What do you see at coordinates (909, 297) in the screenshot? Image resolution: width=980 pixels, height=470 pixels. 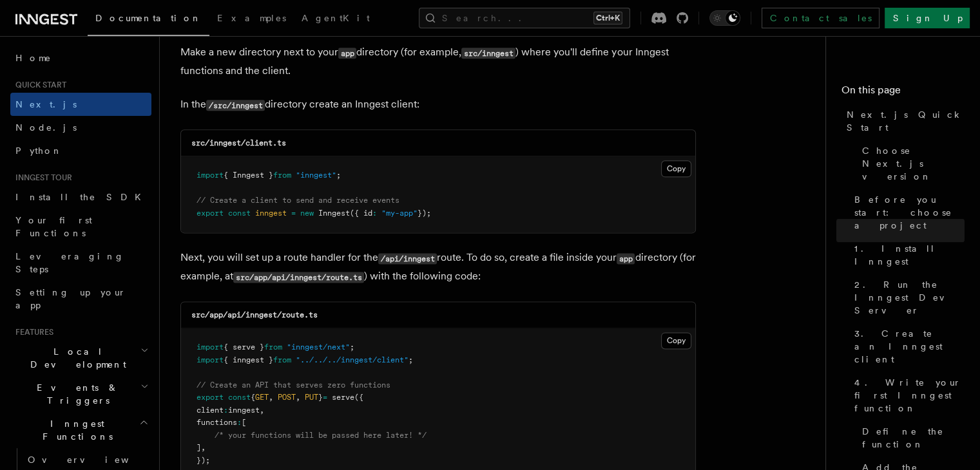 I see `span: 2. Run the Inngest Dev Server` at bounding box center [909, 297].